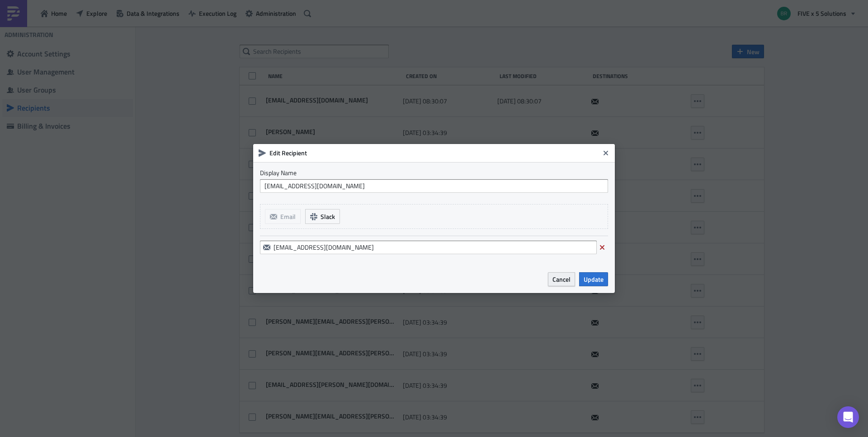 This screenshot has width=868, height=437. What do you see at coordinates (322, 216) in the screenshot?
I see `button: Slack` at bounding box center [322, 216].